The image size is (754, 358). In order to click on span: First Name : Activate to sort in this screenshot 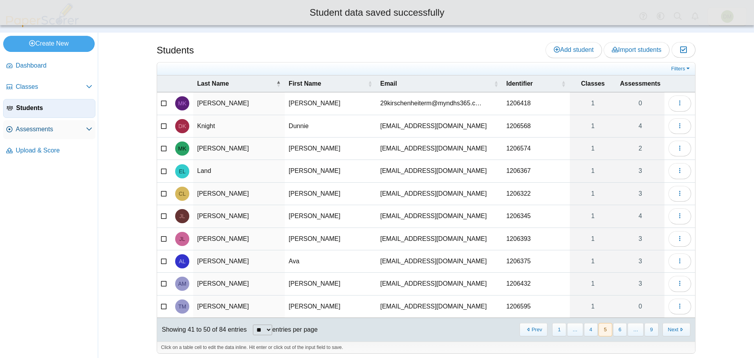, I will do `click(370, 84)`.